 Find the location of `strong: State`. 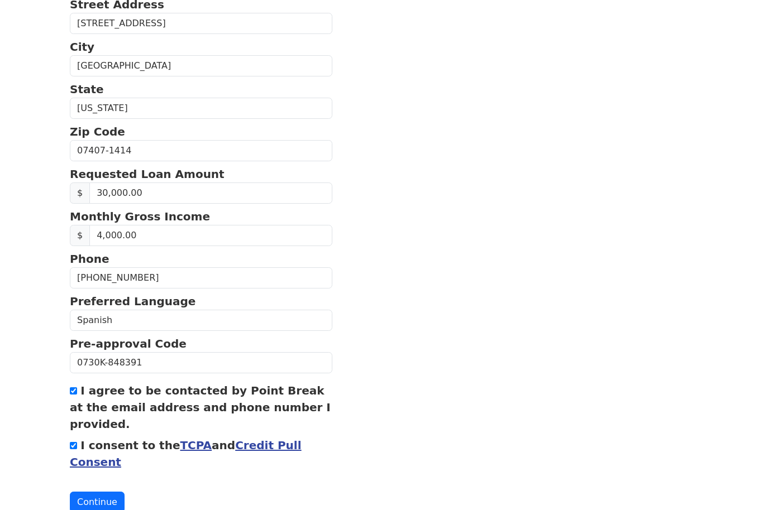

strong: State is located at coordinates (87, 90).